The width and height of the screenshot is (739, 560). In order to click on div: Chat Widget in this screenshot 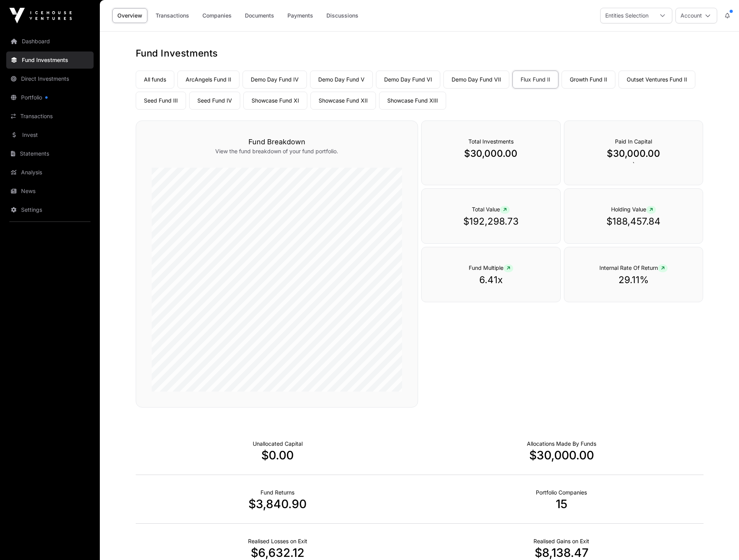, I will do `click(720, 541)`.